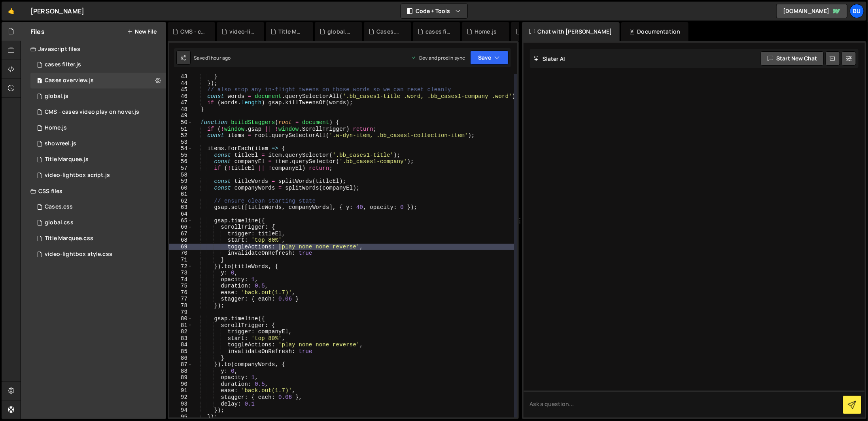 The width and height of the screenshot is (868, 421). What do you see at coordinates (181, 391) in the screenshot?
I see `div: 91` at bounding box center [181, 391].